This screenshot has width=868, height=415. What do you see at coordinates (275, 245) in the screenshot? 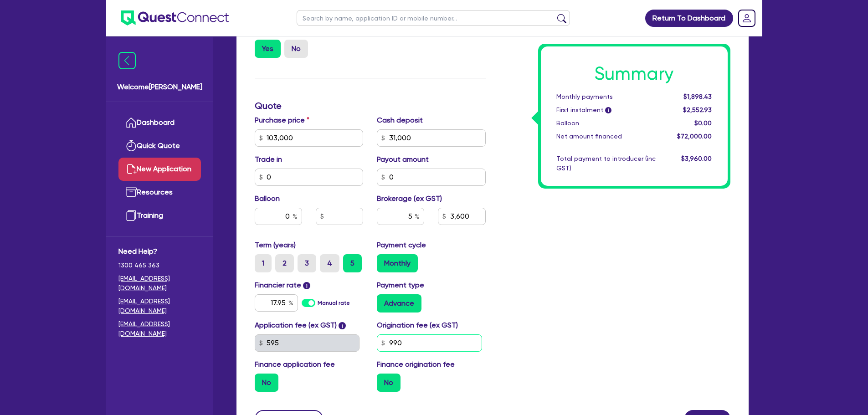
I see `label: Term (years)` at bounding box center [275, 245].